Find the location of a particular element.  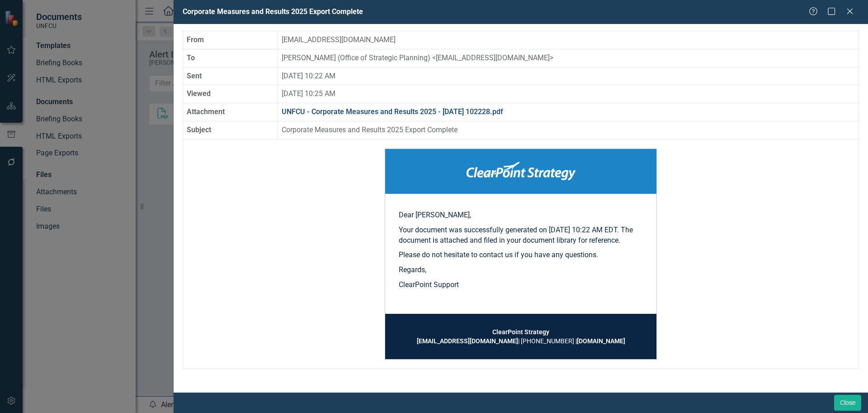

p: ClearPoint Support is located at coordinates (520, 285).